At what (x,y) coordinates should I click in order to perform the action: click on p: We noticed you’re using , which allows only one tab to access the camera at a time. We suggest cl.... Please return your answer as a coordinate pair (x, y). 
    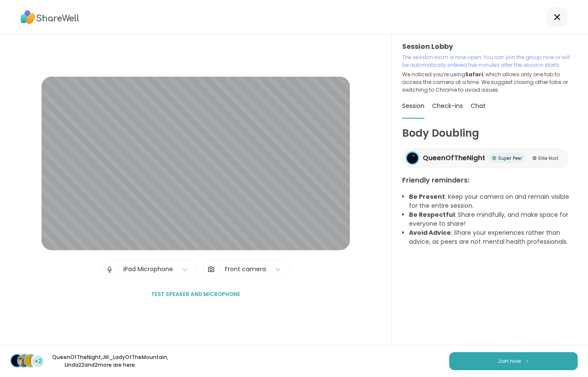
    Looking at the image, I should click on (490, 82).